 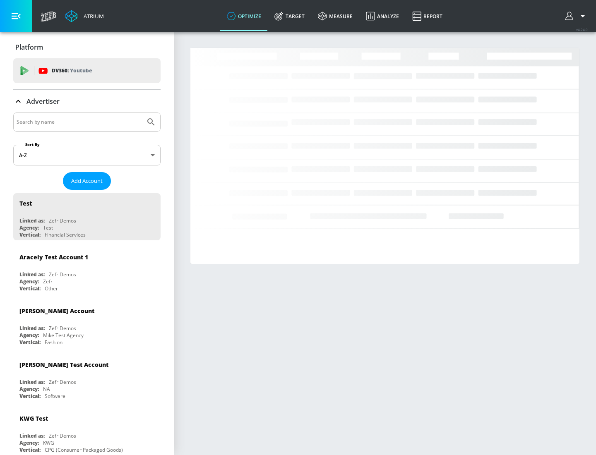 I want to click on div: DV360: Youtube, so click(x=87, y=71).